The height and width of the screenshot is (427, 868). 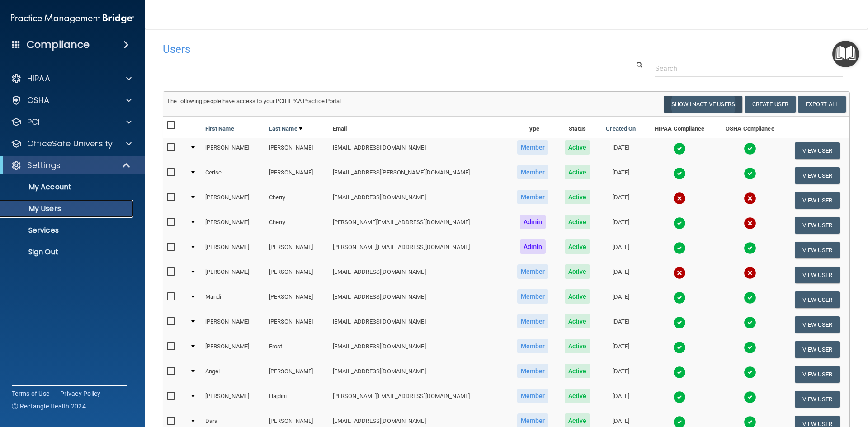 What do you see at coordinates (254, 101) in the screenshot?
I see `span: The following people have access to your PCIHIPAA Practice Portal` at bounding box center [254, 101].